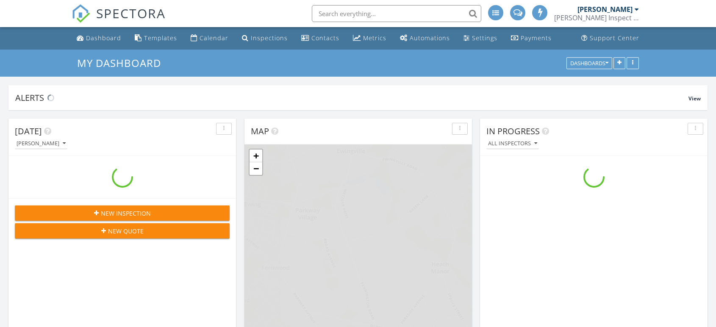 The width and height of the screenshot is (716, 327). I want to click on span: Map, so click(260, 131).